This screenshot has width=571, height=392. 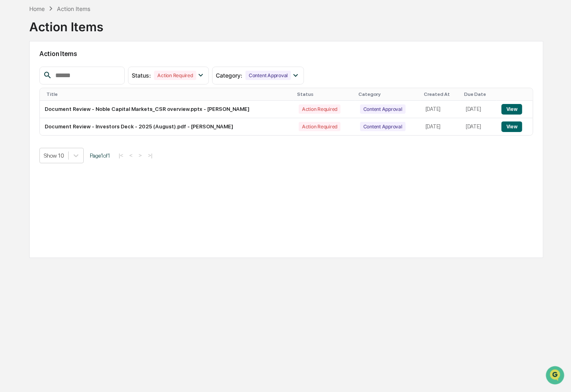 I want to click on span: Category :, so click(x=229, y=75).